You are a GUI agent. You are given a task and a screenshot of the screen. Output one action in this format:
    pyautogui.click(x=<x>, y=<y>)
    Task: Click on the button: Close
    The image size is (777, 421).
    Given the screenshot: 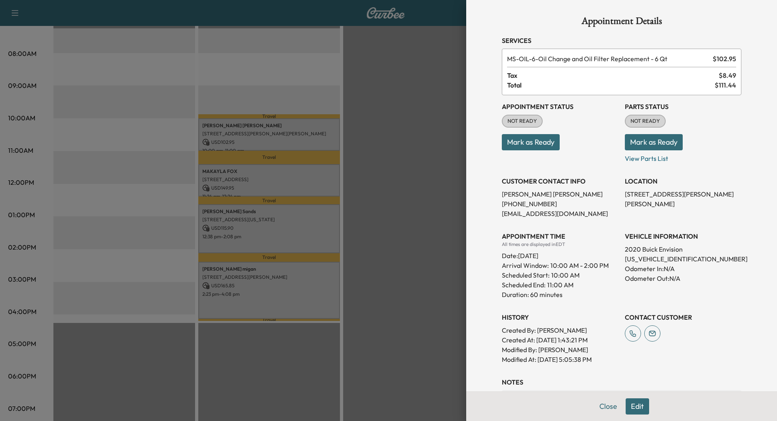 What is the action you would take?
    pyautogui.click(x=609, y=406)
    